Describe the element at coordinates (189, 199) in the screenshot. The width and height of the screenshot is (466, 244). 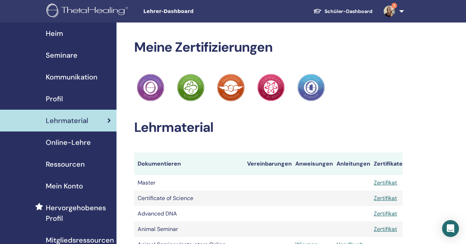
I see `td: Certificate of Science` at that location.